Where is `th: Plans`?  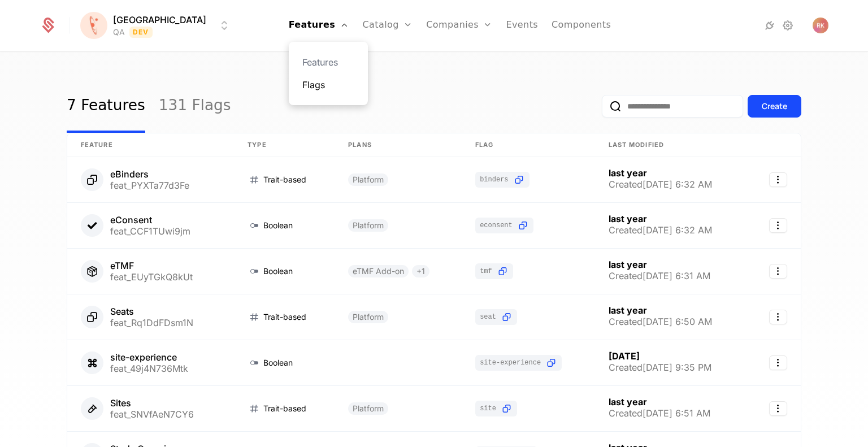 th: Plans is located at coordinates (398, 145).